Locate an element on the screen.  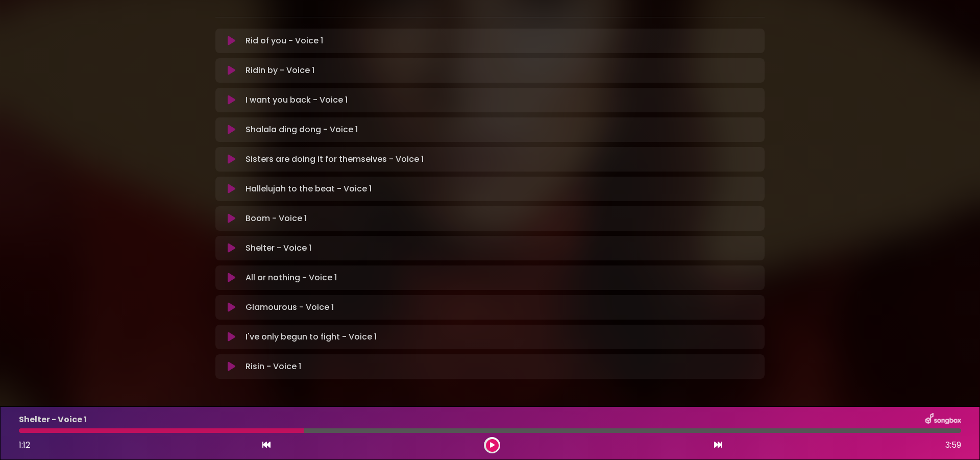
p: I've only begun to fight - Voice 1 is located at coordinates (311, 337).